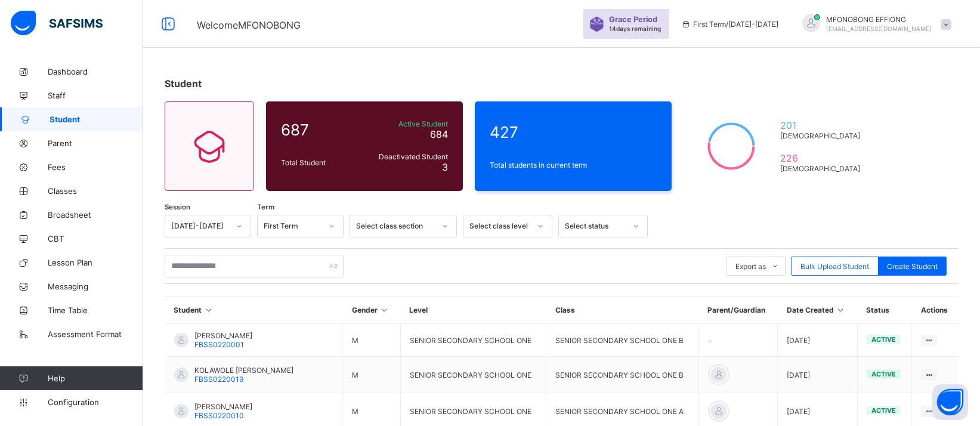 This screenshot has height=426, width=980. Describe the element at coordinates (834, 266) in the screenshot. I see `span: Bulk Upload Student` at that location.